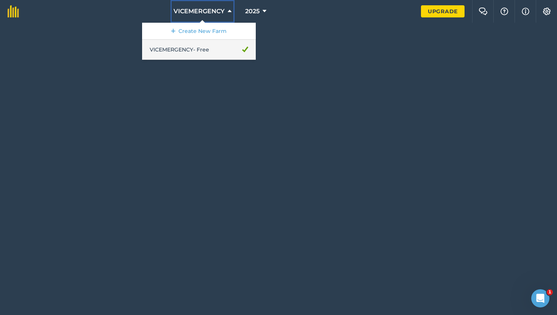 This screenshot has width=557, height=315. I want to click on span: VICEMERGENCY, so click(199, 11).